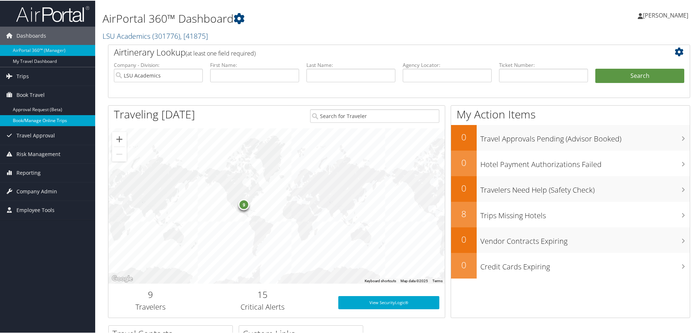 The image size is (700, 333). What do you see at coordinates (570, 214) in the screenshot?
I see `a: 8Trips Missing Hotels` at bounding box center [570, 214].